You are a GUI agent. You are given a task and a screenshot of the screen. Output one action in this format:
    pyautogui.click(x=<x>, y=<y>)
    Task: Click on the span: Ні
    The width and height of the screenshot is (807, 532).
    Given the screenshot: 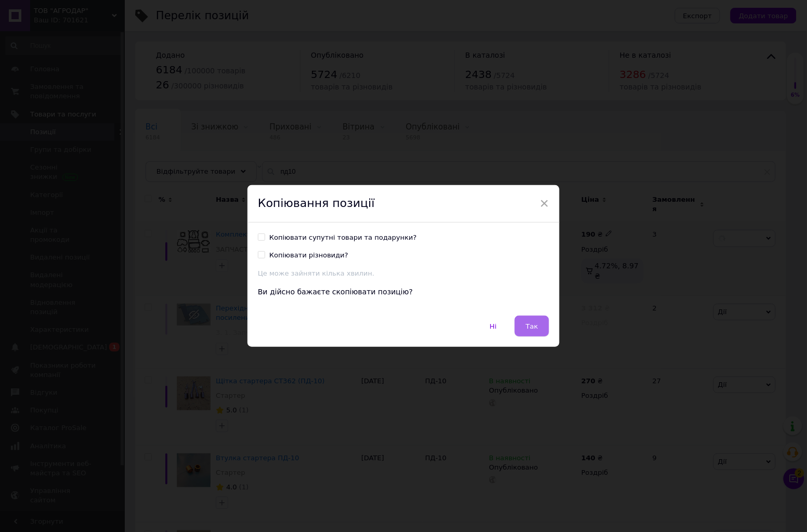 What is the action you would take?
    pyautogui.click(x=493, y=327)
    